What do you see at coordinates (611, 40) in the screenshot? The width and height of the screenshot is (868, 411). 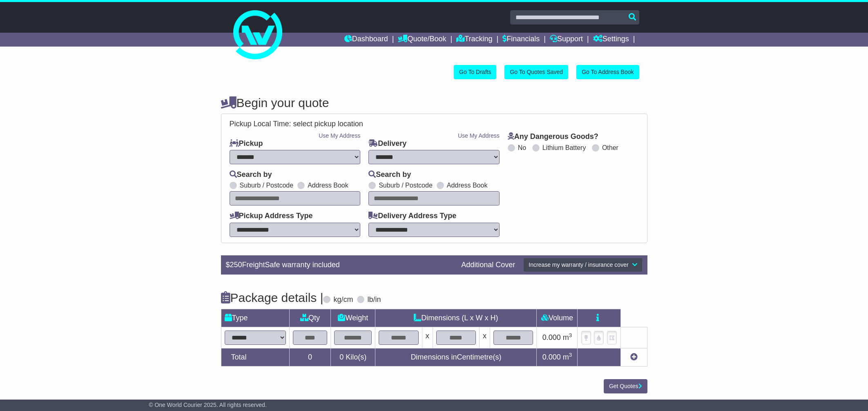 I see `a: Settings` at bounding box center [611, 40].